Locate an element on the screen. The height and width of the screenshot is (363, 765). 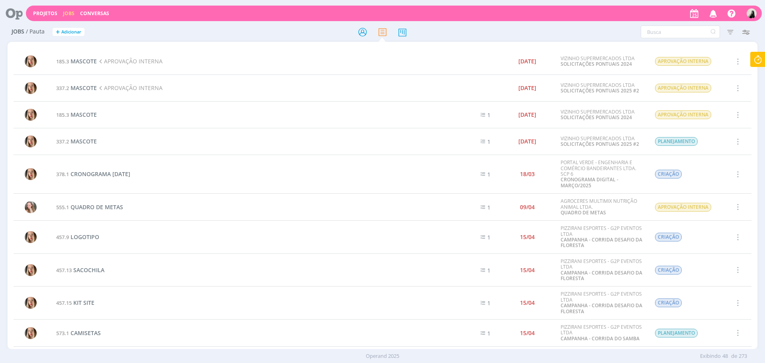
span: 457.13 is located at coordinates (64, 270).